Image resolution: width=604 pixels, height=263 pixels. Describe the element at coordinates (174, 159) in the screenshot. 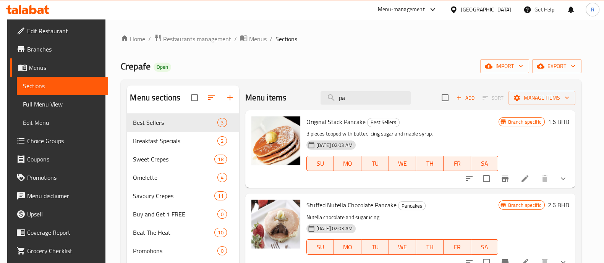

I see `span: Sweet Crepes` at that location.